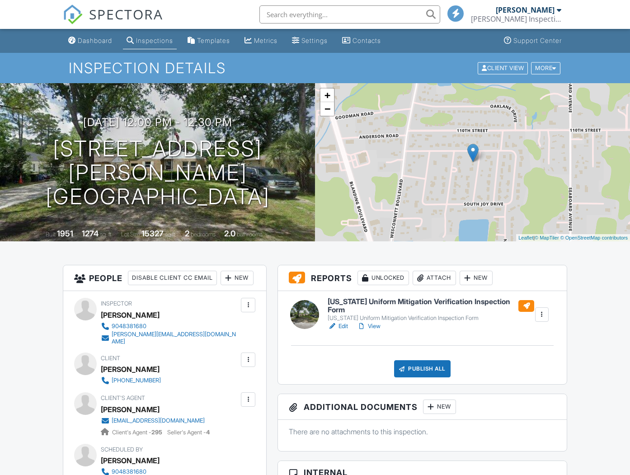  What do you see at coordinates (422, 406) in the screenshot?
I see `h3: Additional Documents` at bounding box center [422, 406].